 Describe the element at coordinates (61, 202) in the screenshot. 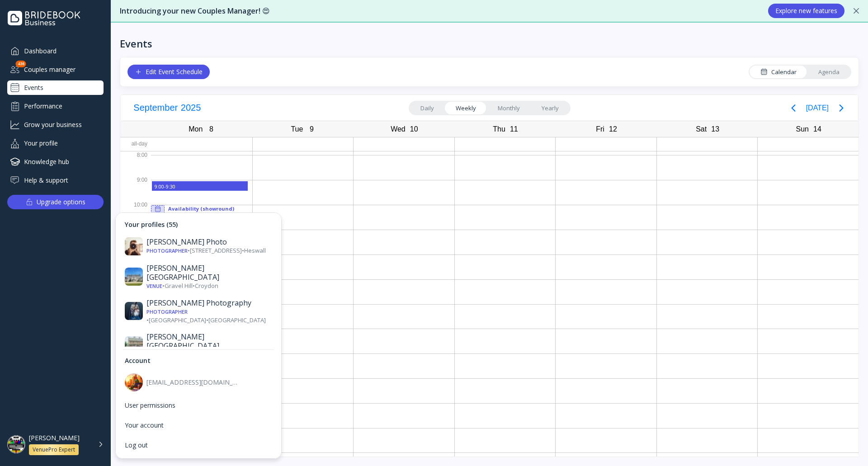

I see `div: Upgrade options` at that location.